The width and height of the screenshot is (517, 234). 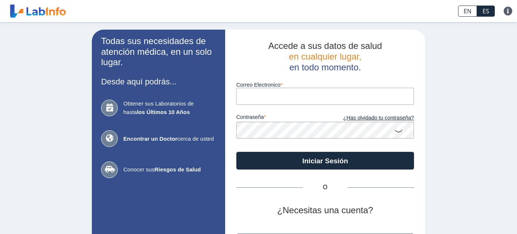 What do you see at coordinates (325, 85) in the screenshot?
I see `label: Correo Electronico` at bounding box center [325, 85].